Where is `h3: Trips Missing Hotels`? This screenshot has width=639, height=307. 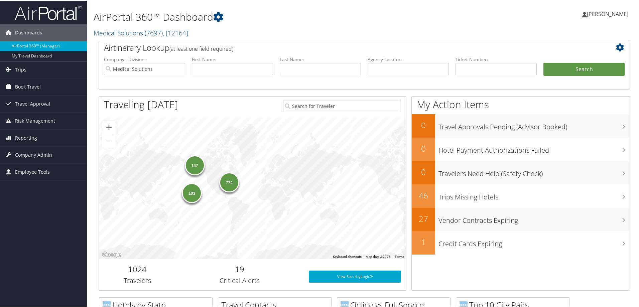 h3: Trips Missing Hotels is located at coordinates (534, 195).